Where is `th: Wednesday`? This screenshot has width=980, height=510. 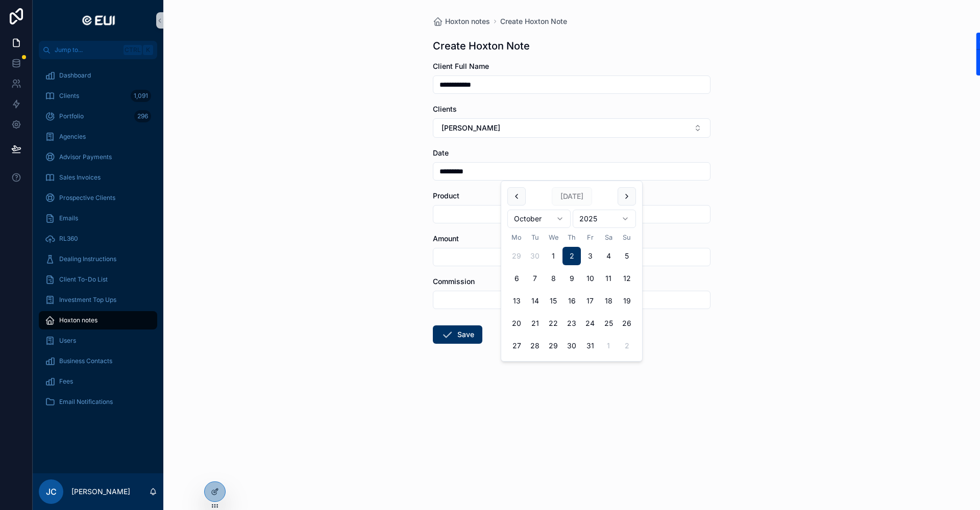
th: Wednesday is located at coordinates (553, 237).